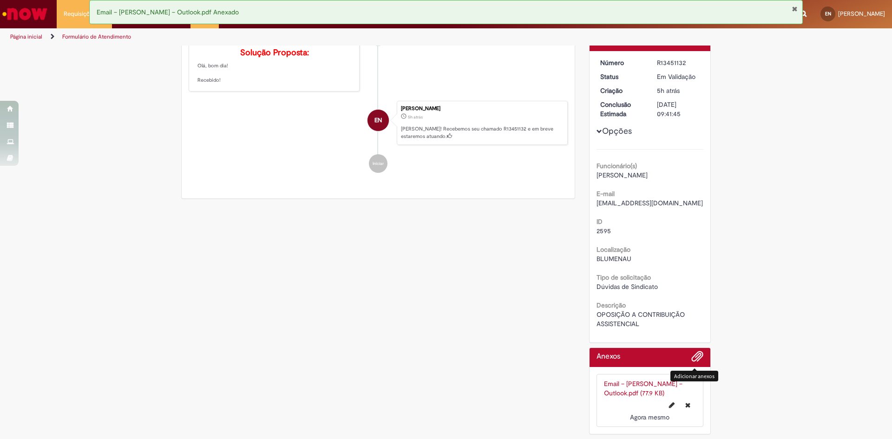 The image size is (892, 439). What do you see at coordinates (378, 94) in the screenshot?
I see `ul: Histórico de tíquete` at bounding box center [378, 94].